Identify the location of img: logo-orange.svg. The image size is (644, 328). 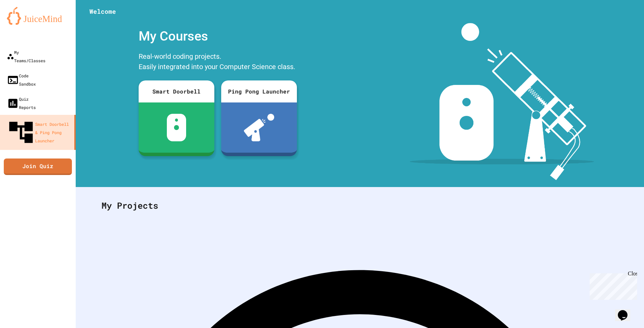
(38, 15).